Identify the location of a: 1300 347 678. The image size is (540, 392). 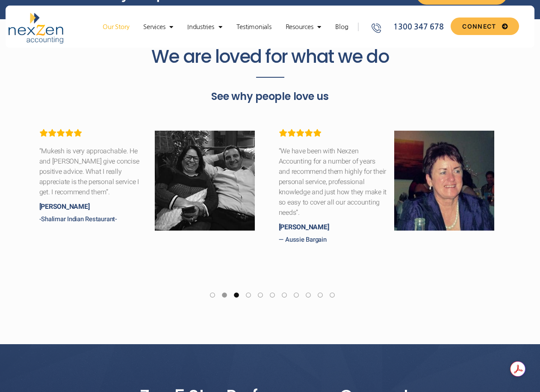
(411, 27).